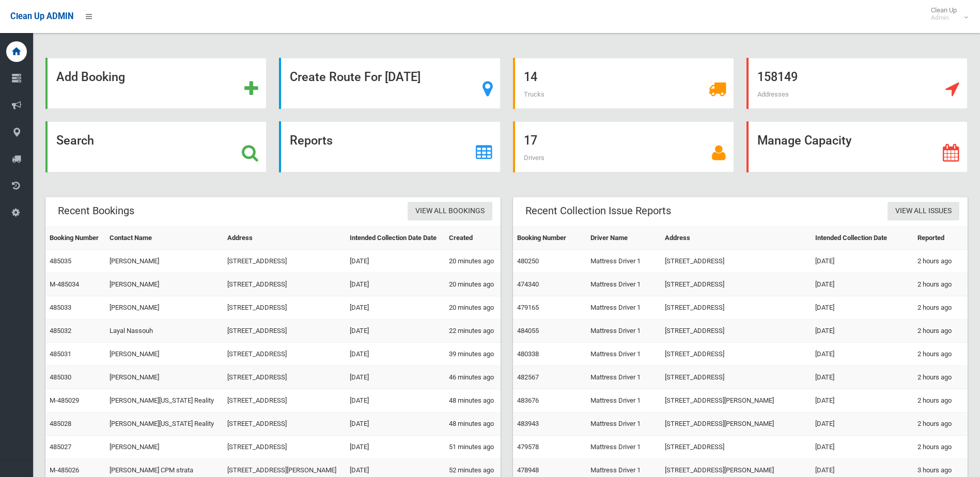  What do you see at coordinates (311, 140) in the screenshot?
I see `strong: Reports` at bounding box center [311, 140].